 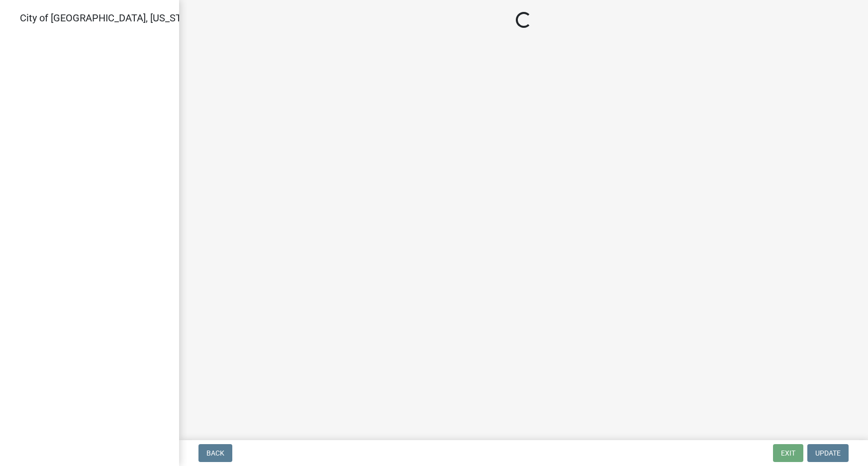 I want to click on button: Back, so click(x=215, y=453).